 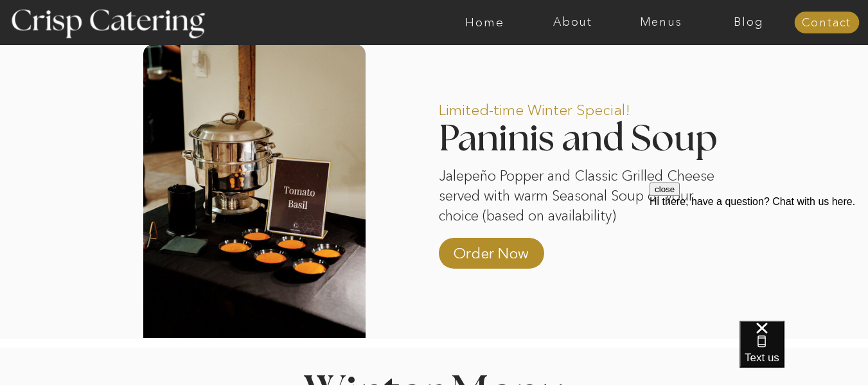 What do you see at coordinates (573, 23) in the screenshot?
I see `a: About` at bounding box center [573, 23].